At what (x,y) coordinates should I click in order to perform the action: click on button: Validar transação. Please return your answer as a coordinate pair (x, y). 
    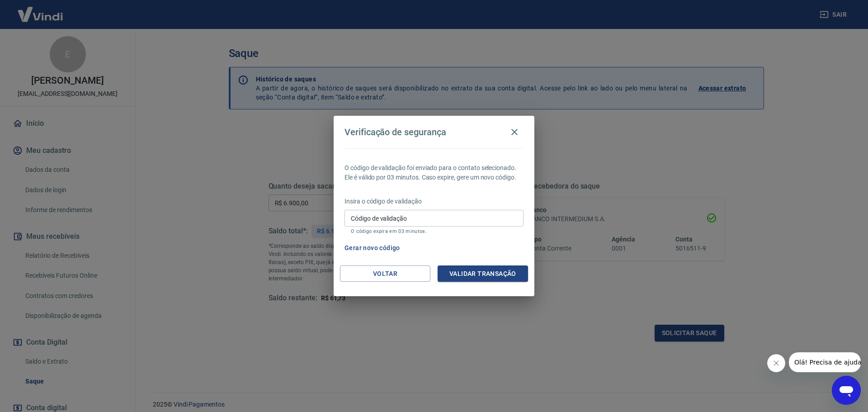
    Looking at the image, I should click on (483, 274).